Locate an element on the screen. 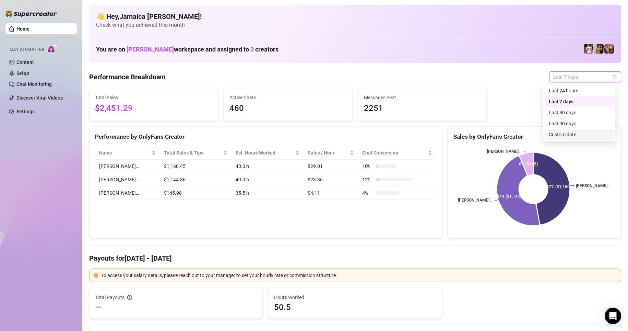 This screenshot has width=628, height=331. div: Last 30 days is located at coordinates (580, 113).